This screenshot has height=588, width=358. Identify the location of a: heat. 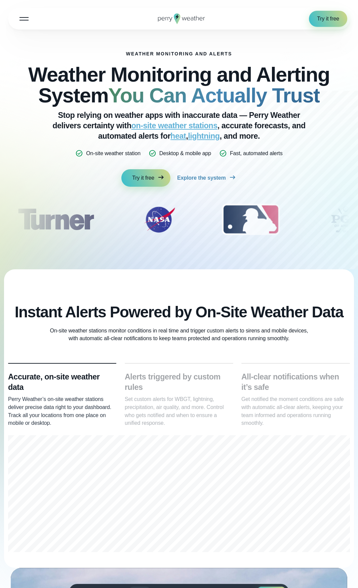
(178, 136).